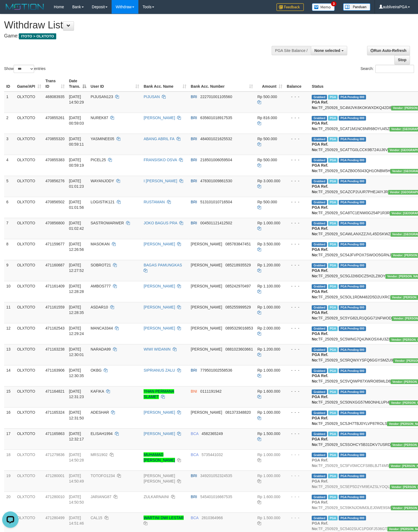  Describe the element at coordinates (395, 69) in the screenshot. I see `input: Search:` at that location.